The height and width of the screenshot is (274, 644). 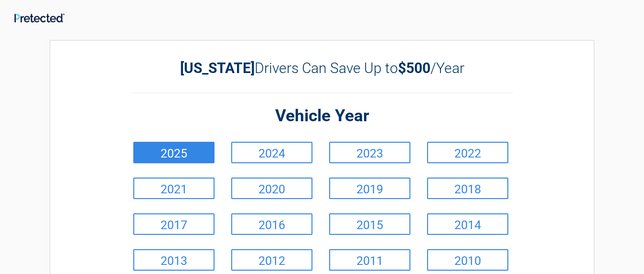 I want to click on a: 2022, so click(x=468, y=152).